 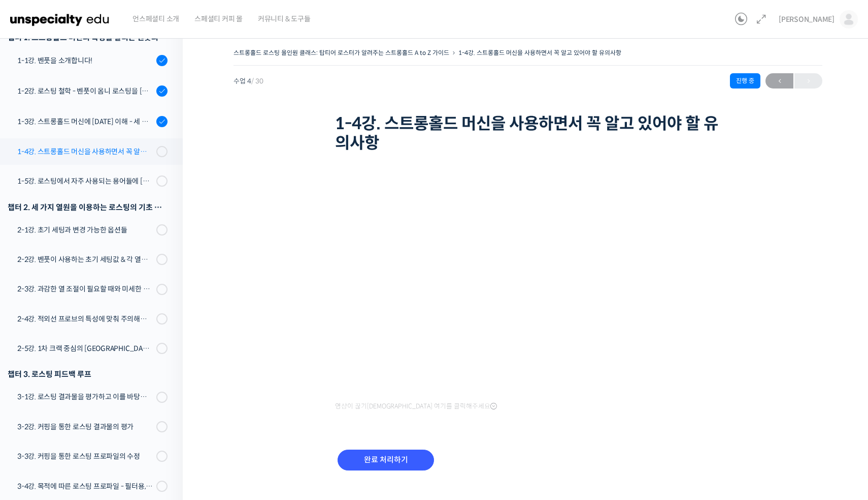 What do you see at coordinates (99, 335) in the screenshot?
I see `a: 대화` at bounding box center [99, 335].